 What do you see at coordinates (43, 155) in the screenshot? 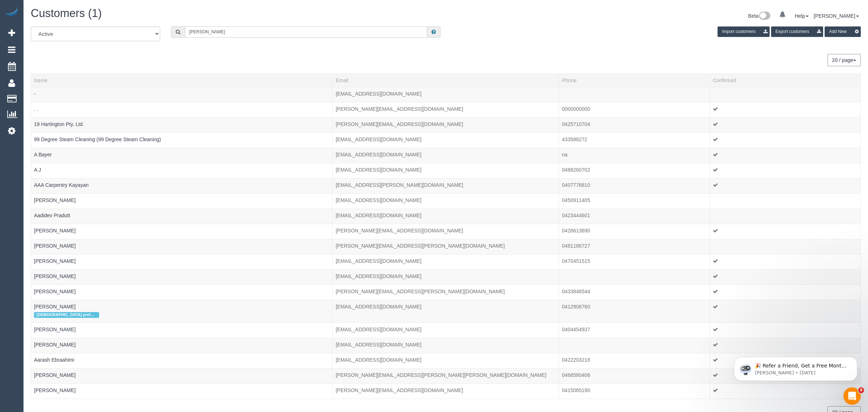
I see `a: A Bayer` at bounding box center [43, 155].